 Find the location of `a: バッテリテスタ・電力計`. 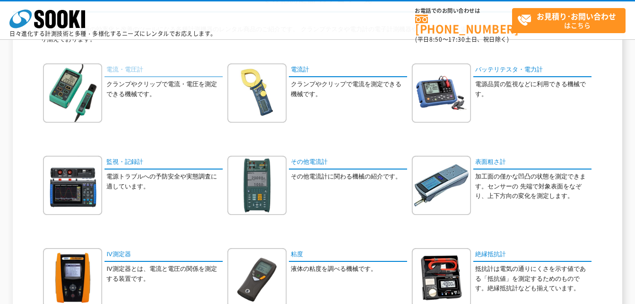

a: バッテリテスタ・電力計 is located at coordinates (533, 70).